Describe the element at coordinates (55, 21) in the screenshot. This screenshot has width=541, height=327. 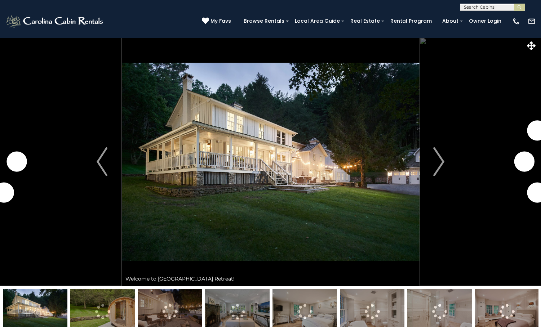
I see `img: White-1-2.png` at that location.